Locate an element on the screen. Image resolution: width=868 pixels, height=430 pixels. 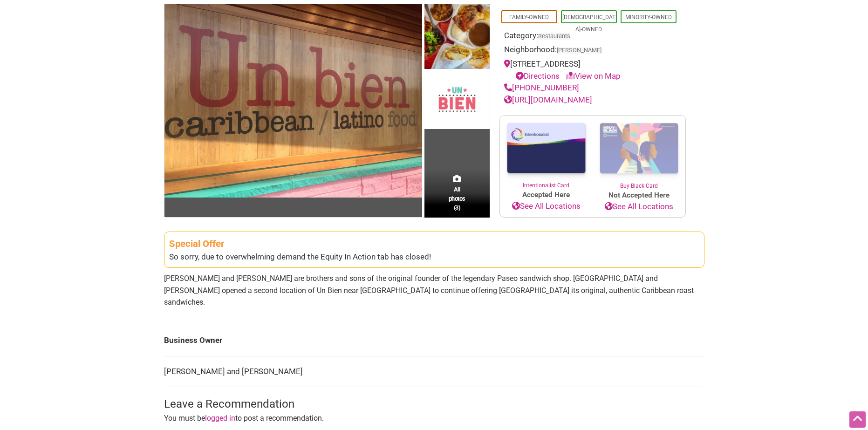
a: Family-Owned is located at coordinates (529, 17).